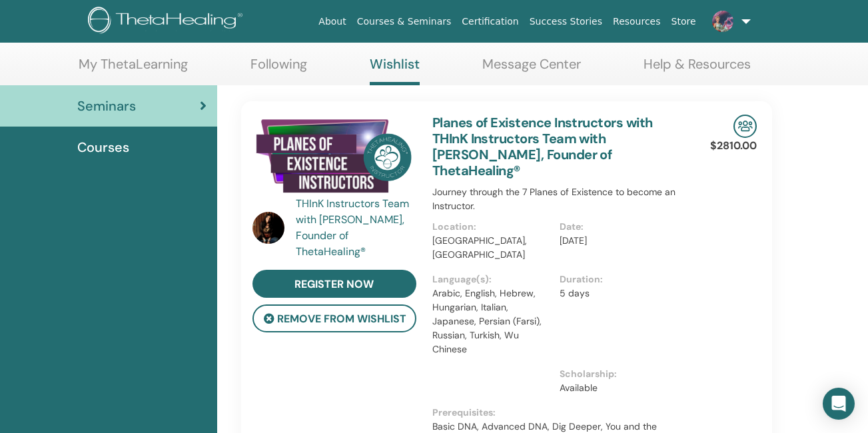 Image resolution: width=868 pixels, height=433 pixels. What do you see at coordinates (394, 70) in the screenshot?
I see `a: Wishlist` at bounding box center [394, 70].